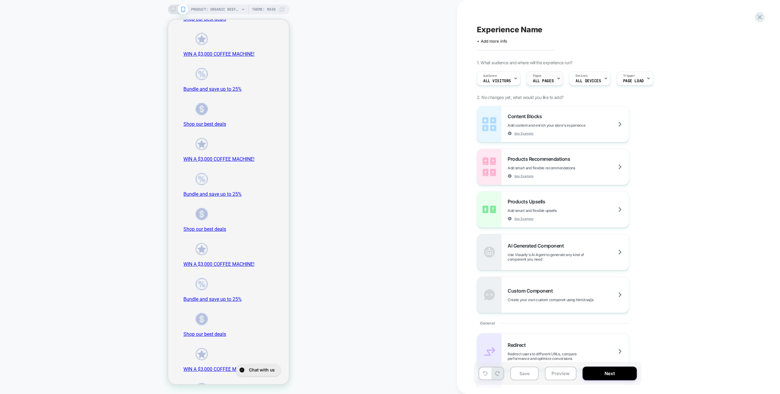 The image size is (780, 394). I want to click on span: Custom Component, so click(532, 291).